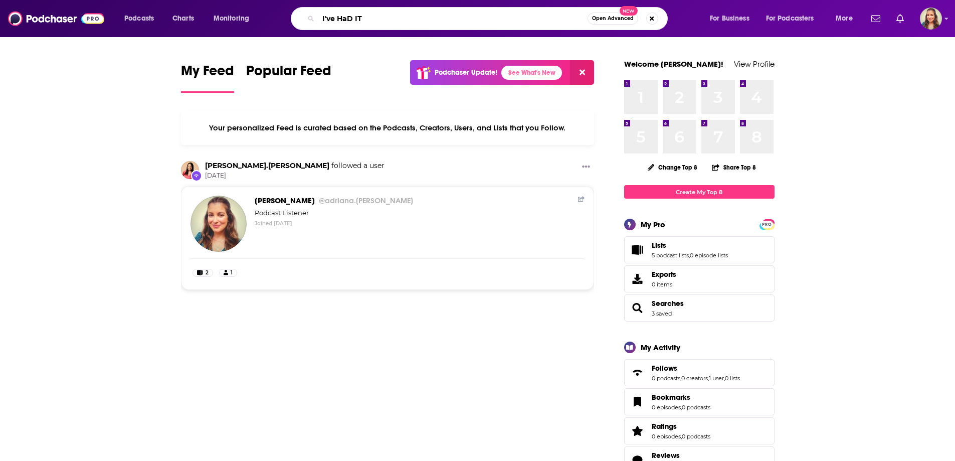 This screenshot has height=461, width=955. I want to click on a: 0 episodes, so click(666, 436).